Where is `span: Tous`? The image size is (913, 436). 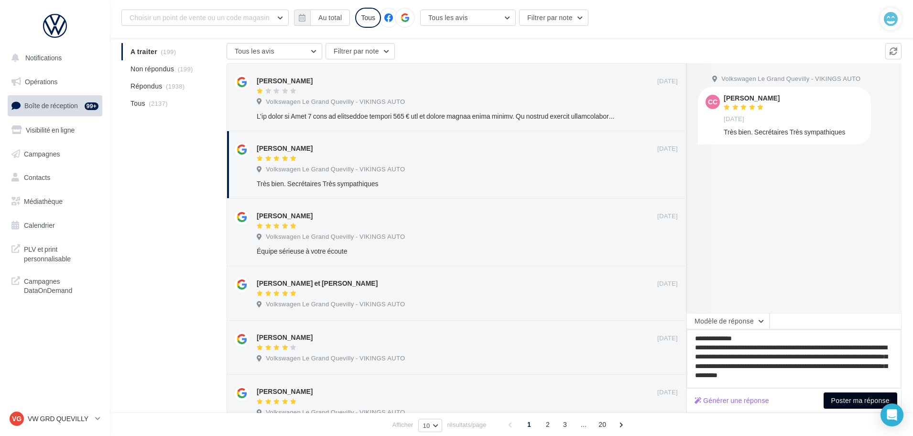
span: Tous is located at coordinates (138, 103).